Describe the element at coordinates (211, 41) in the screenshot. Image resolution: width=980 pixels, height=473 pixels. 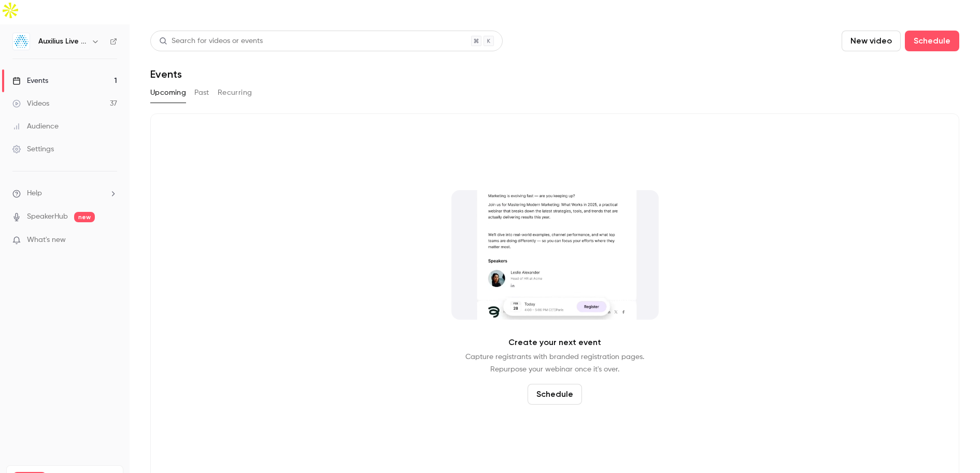
I see `div: Search for videos or events` at that location.